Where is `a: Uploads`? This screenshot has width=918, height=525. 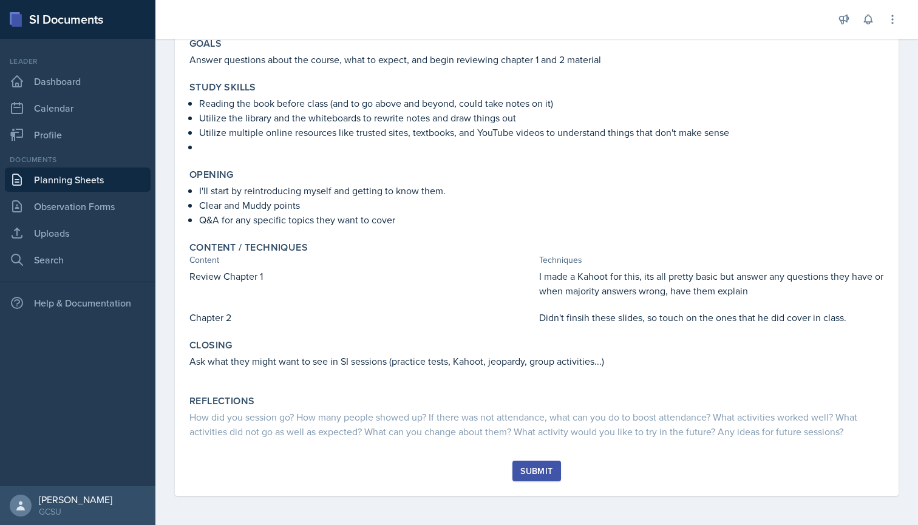 a: Uploads is located at coordinates (78, 233).